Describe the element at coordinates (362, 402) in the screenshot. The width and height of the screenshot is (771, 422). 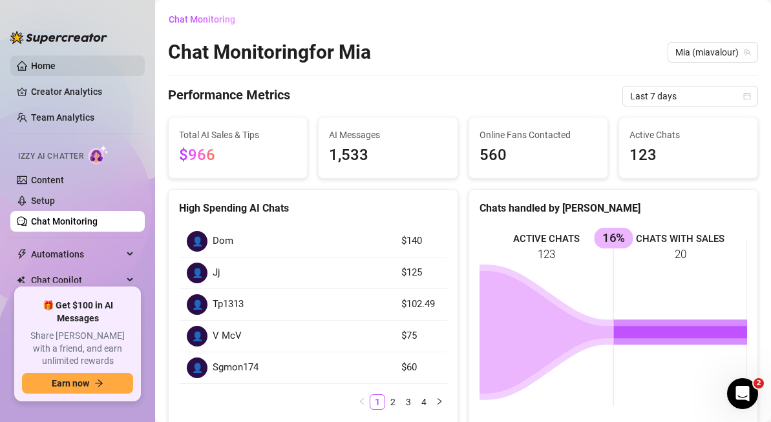
I see `button: left` at that location.